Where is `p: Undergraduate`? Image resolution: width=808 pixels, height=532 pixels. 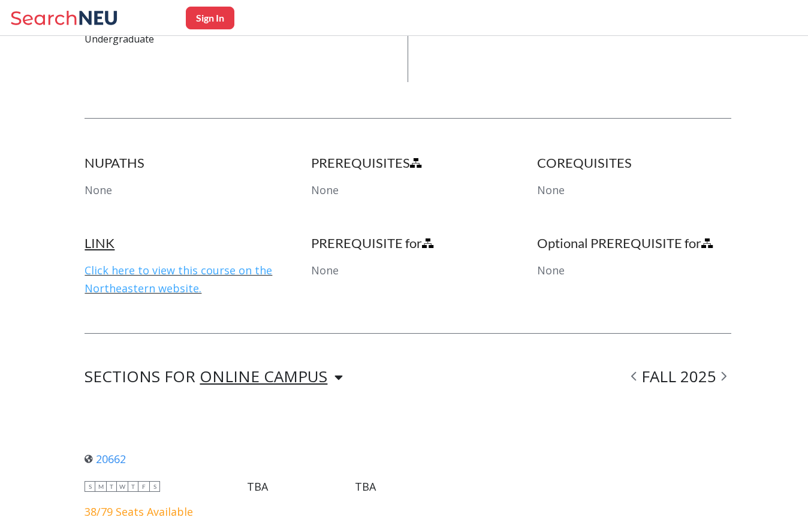
p: Undergraduate is located at coordinates (230, 39).